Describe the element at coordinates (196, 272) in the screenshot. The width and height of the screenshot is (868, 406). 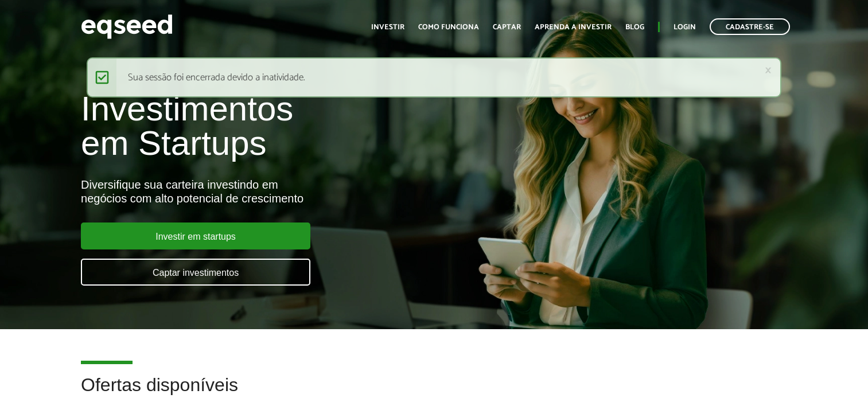
I see `a: Captar investimentos` at that location.